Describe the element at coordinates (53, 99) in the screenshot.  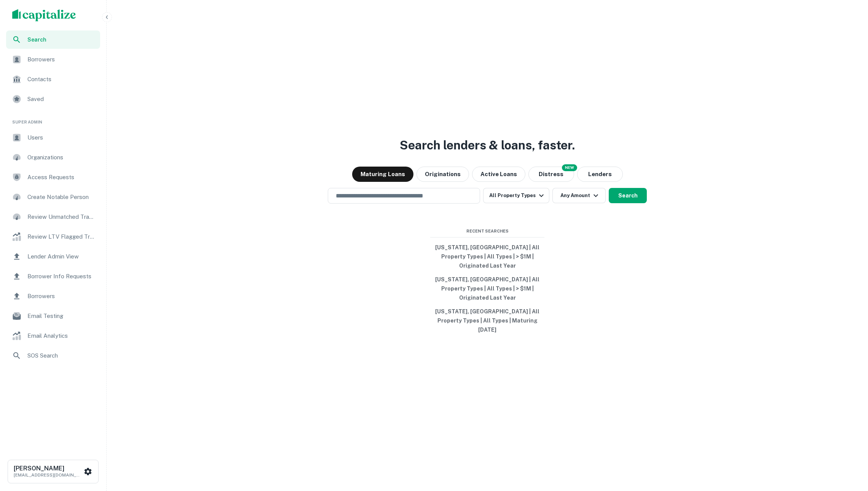
I see `div: Saved` at that location.